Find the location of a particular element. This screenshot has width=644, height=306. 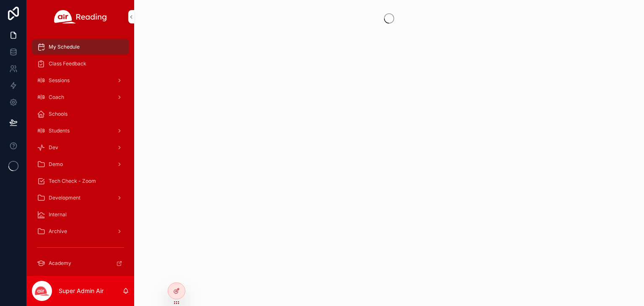

span: Internal is located at coordinates (58, 214).